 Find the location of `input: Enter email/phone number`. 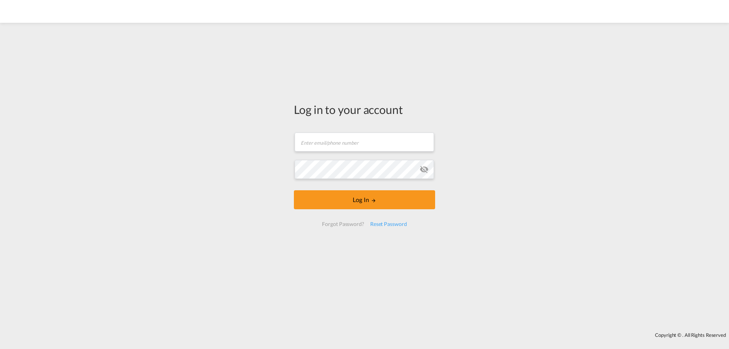

input: Enter email/phone number is located at coordinates (364, 142).